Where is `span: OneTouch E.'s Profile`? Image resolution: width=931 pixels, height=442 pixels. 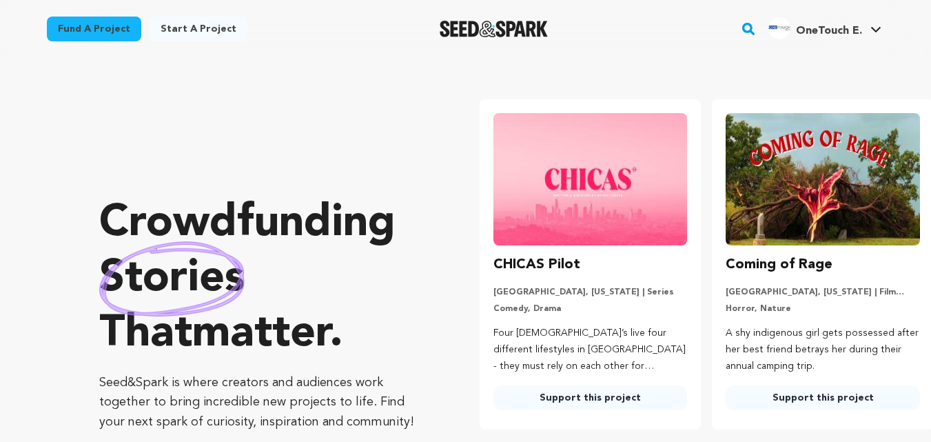
span: OneTouch E.'s Profile is located at coordinates (825, 29).